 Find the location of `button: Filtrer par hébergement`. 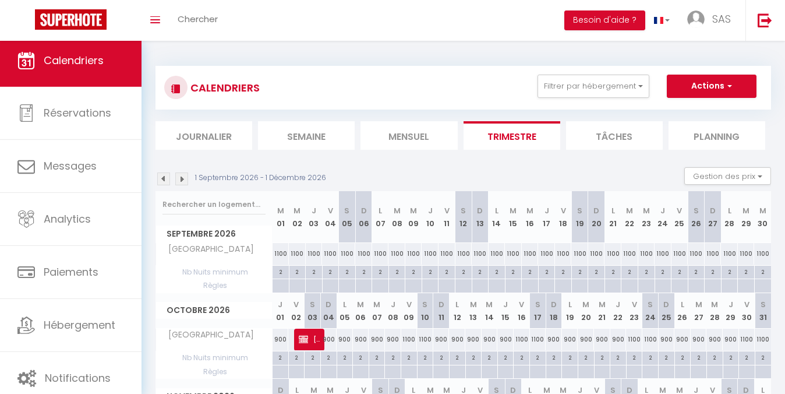

button: Filtrer par hébergement is located at coordinates (594, 86).